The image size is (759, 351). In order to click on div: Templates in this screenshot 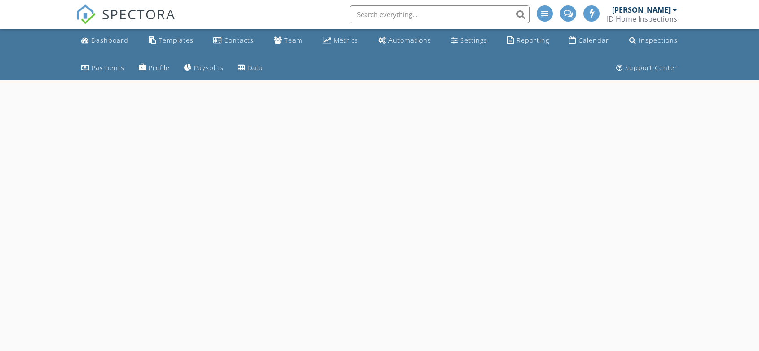, I will do `click(176, 40)`.